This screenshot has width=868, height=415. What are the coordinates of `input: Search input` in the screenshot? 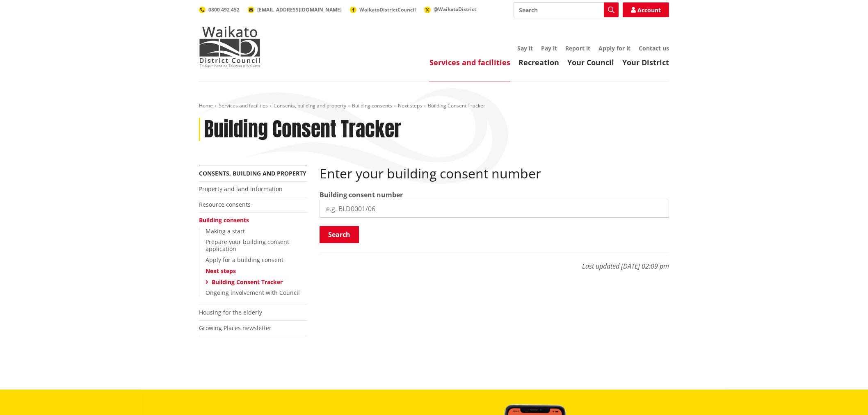 It's located at (566, 10).